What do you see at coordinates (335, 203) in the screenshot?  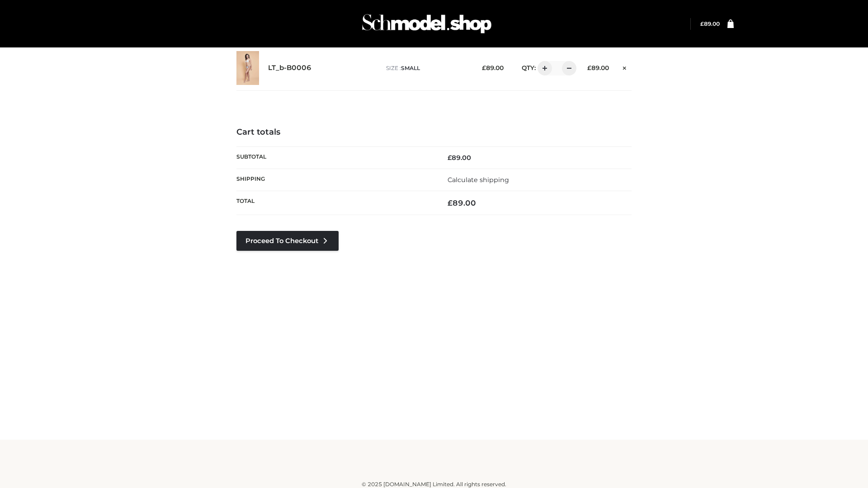 I see `th: Total` at bounding box center [335, 203].